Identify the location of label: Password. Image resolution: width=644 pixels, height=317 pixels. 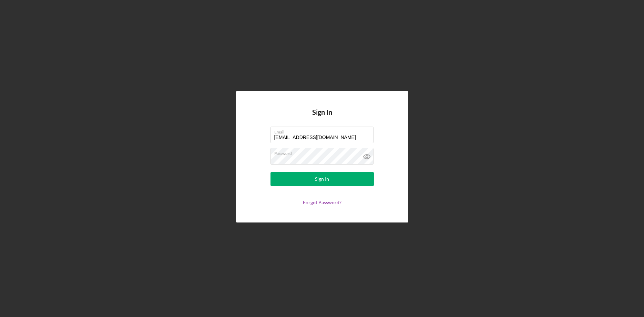
(324, 152).